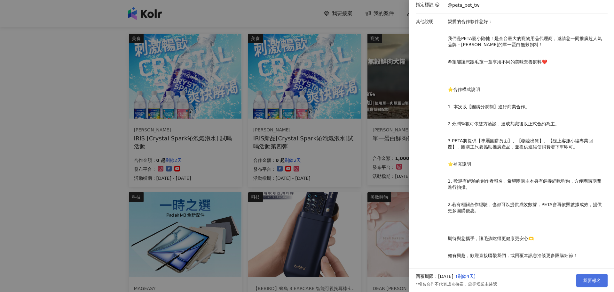 This screenshot has width=614, height=292. Describe the element at coordinates (430, 5) in the screenshot. I see `p: 指定標註 @` at that location.